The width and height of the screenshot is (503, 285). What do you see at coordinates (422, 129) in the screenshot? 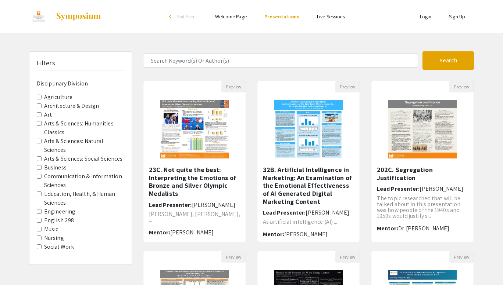
I see `img: <p>202C. Segregation Justification</p>` at bounding box center [422, 129].